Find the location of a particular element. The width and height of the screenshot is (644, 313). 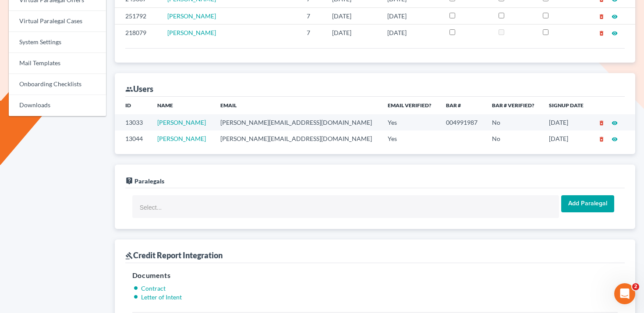

a: System Settings is located at coordinates (58, 43).